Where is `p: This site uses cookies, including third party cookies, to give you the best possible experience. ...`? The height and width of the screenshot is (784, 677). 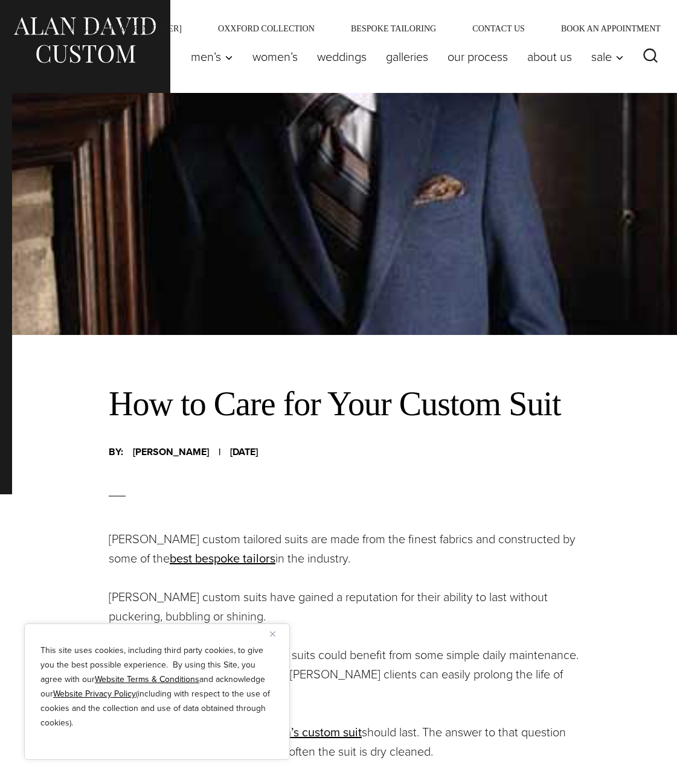 p: This site uses cookies, including third party cookies, to give you the best possible experience. ... is located at coordinates (157, 687).